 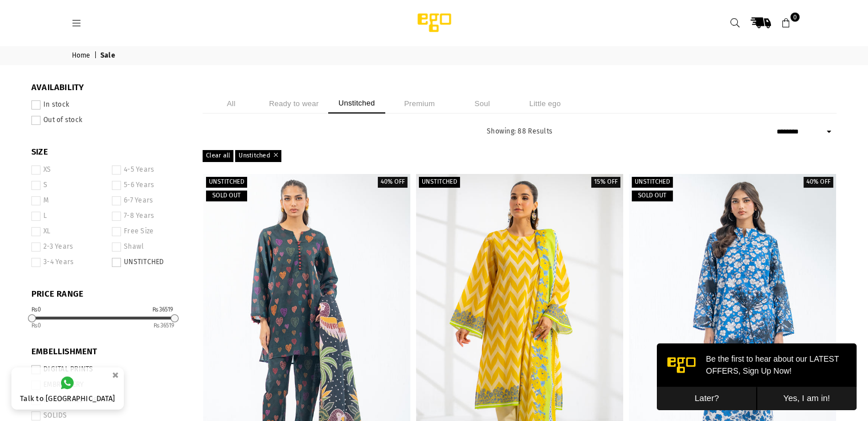 I want to click on label: Shawl, so click(x=148, y=247).